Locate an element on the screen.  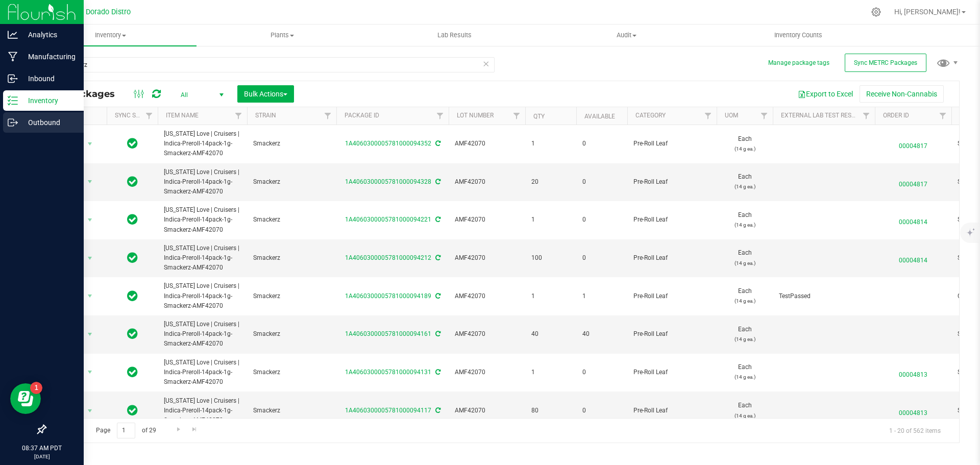
a: Package ID is located at coordinates (362, 115).